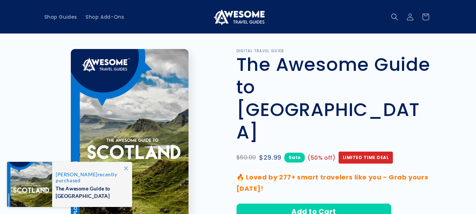  What do you see at coordinates (238, 17) in the screenshot?
I see `a: Awesome Travel Guides` at bounding box center [238, 17].